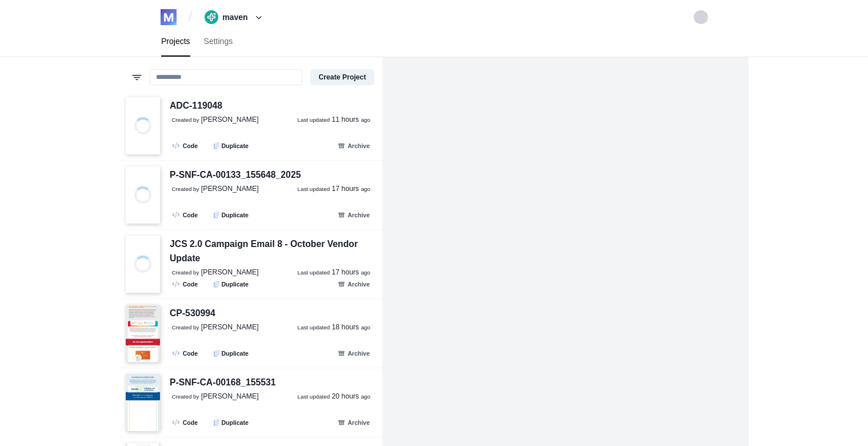  I want to click on a: Last updated 18 hours ago, so click(334, 327).